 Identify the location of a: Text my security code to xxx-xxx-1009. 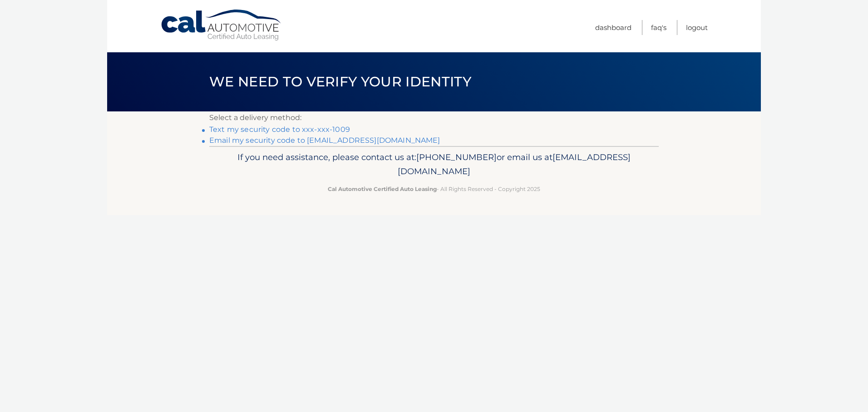
(280, 129).